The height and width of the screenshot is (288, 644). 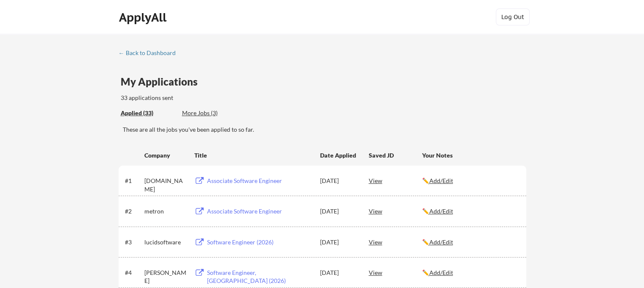 What do you see at coordinates (144, 17) in the screenshot?
I see `div: ApplyAll` at bounding box center [144, 17].